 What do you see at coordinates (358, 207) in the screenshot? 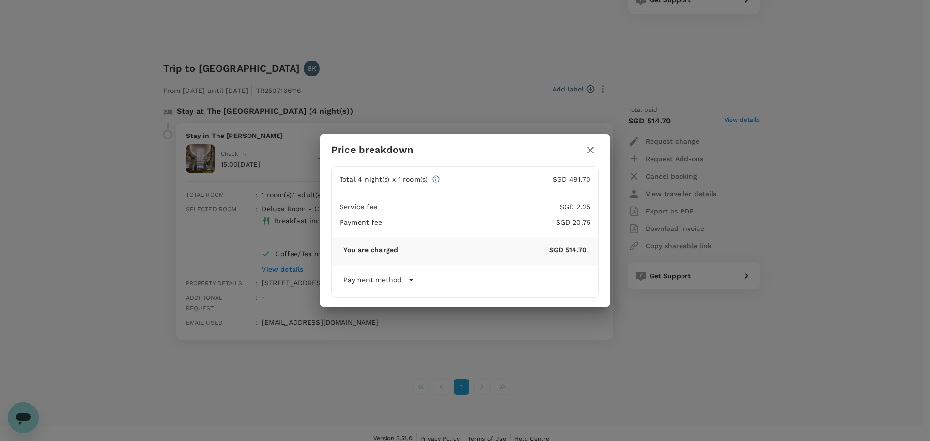
I see `p: Service fee` at bounding box center [358, 207].